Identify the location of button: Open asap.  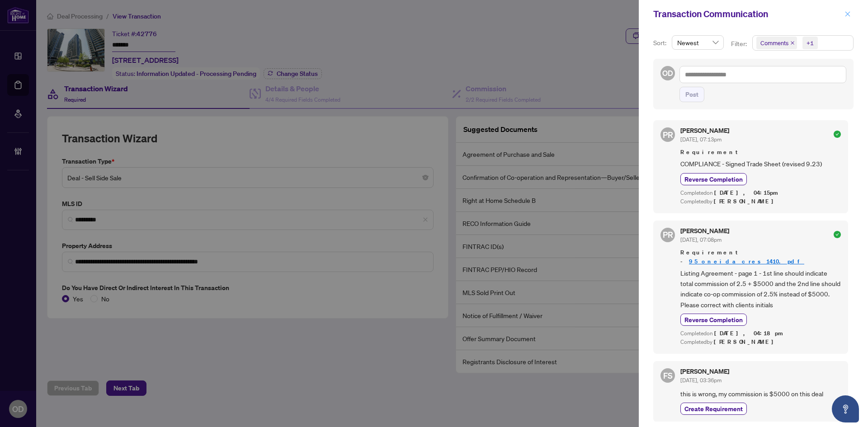
(845, 409).